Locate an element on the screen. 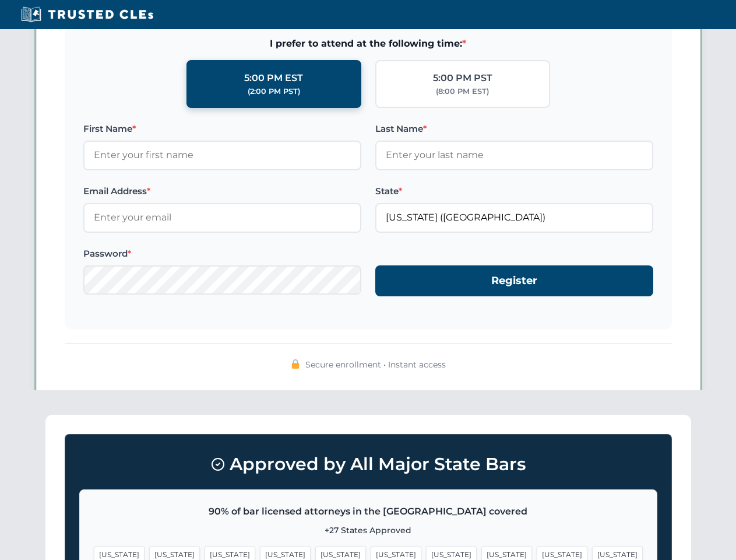  label: Password is located at coordinates (222, 254).